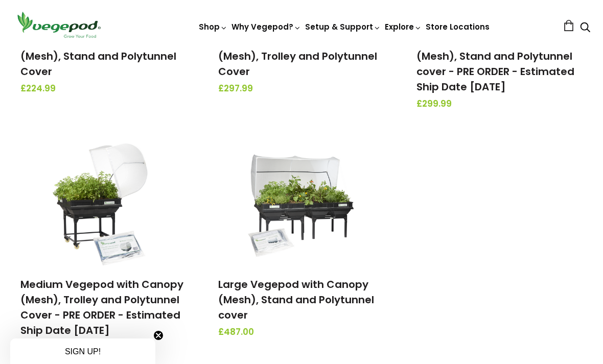 Image resolution: width=603 pixels, height=364 pixels. Describe the element at coordinates (213, 27) in the screenshot. I see `a: Shop` at that location.